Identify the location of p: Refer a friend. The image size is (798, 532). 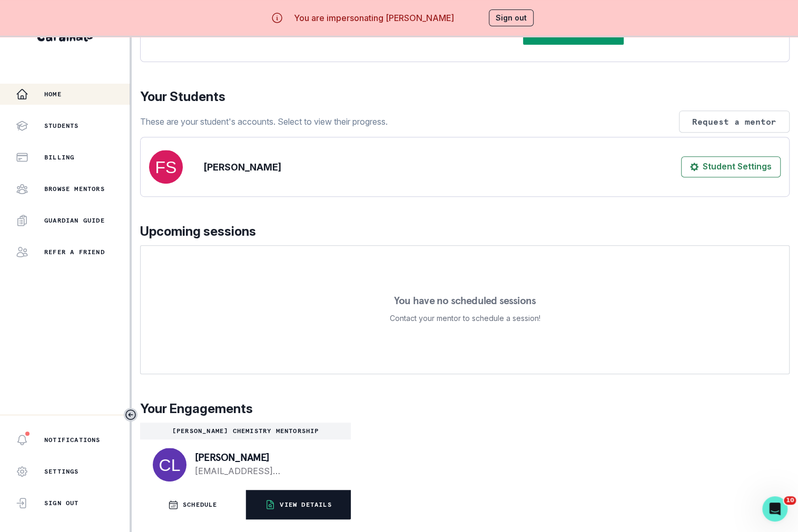
(75, 252).